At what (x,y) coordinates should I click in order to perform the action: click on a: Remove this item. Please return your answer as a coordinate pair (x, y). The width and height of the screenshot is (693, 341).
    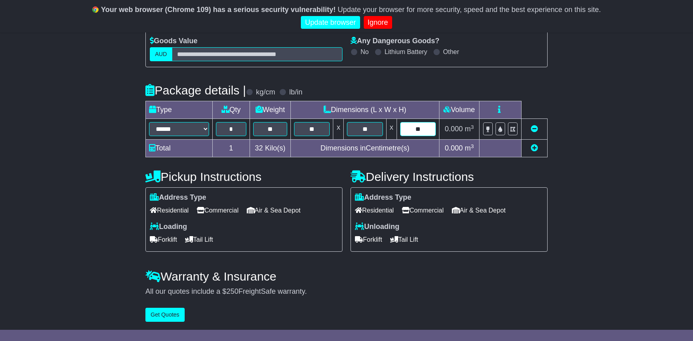
    Looking at the image, I should click on (534, 129).